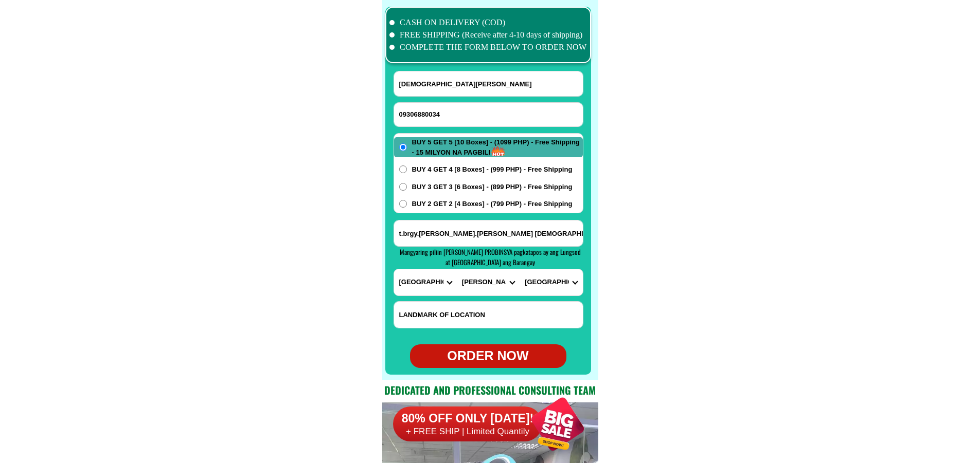  I want to click on input: BUY 3 GET 3 [6 Boxes] - (899 PHP) - Free Shipping, so click(403, 187).